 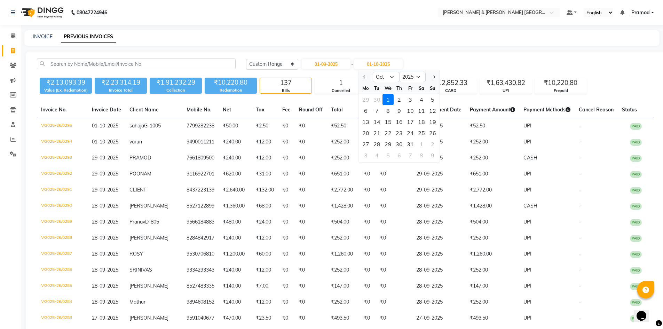 What do you see at coordinates (62, 286) in the screenshot?
I see `td: V/2025-26/0285` at bounding box center [62, 286].